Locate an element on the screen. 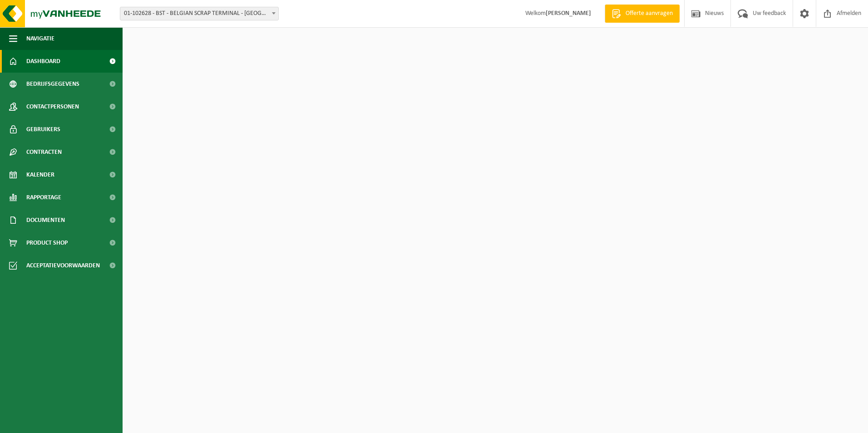 This screenshot has height=433, width=868. span: Dashboard is located at coordinates (43, 61).